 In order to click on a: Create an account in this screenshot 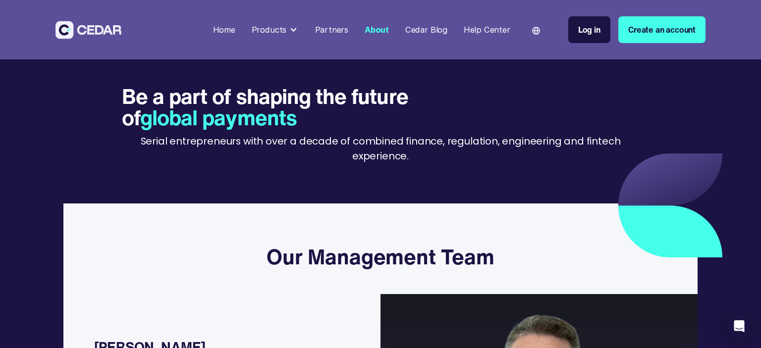, I will do `click(662, 30)`.